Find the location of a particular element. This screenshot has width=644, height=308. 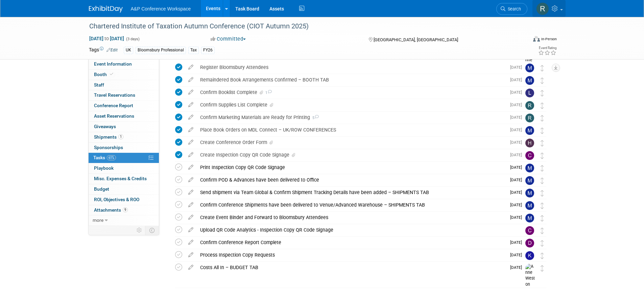

span: to is located at coordinates (106, 39).